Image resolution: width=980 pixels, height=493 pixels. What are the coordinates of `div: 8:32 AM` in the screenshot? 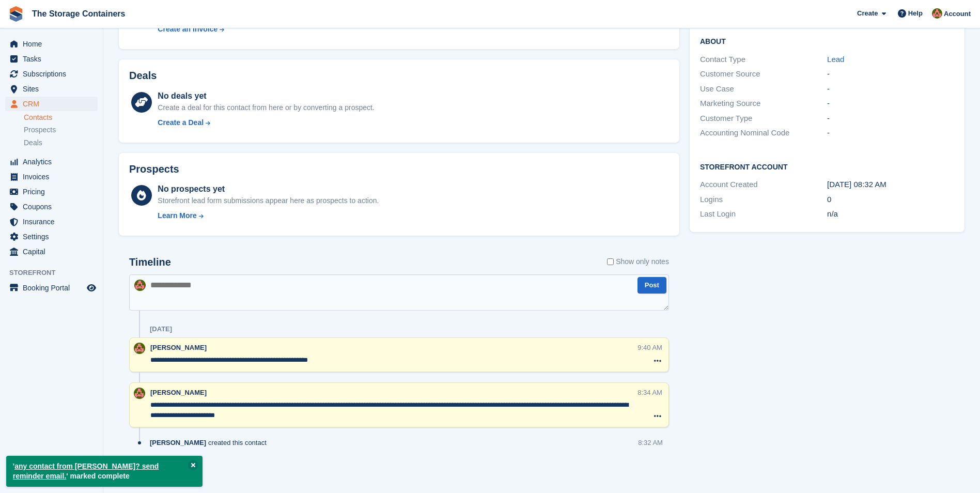 It's located at (650, 442).